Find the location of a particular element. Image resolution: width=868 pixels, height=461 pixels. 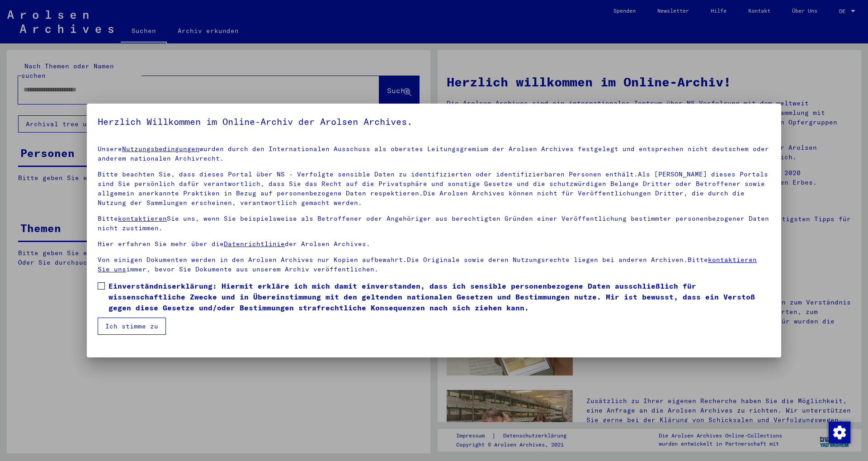

a: Datenrichtlinie is located at coordinates (254, 243).